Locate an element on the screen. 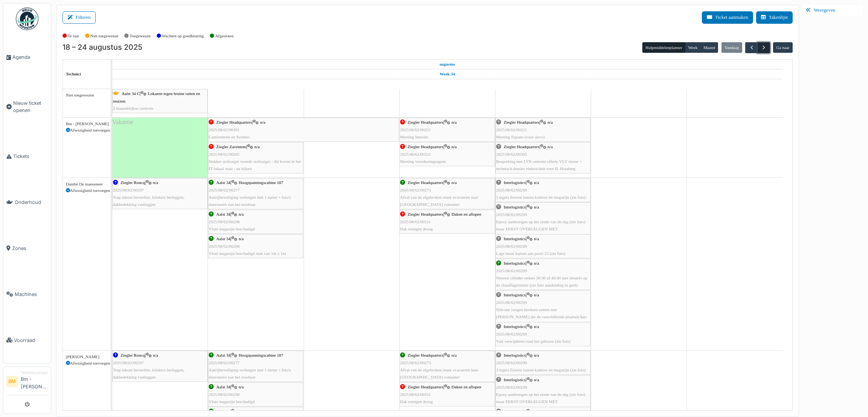 This screenshot has width=868, height=417. button: Vandaag is located at coordinates (732, 47).